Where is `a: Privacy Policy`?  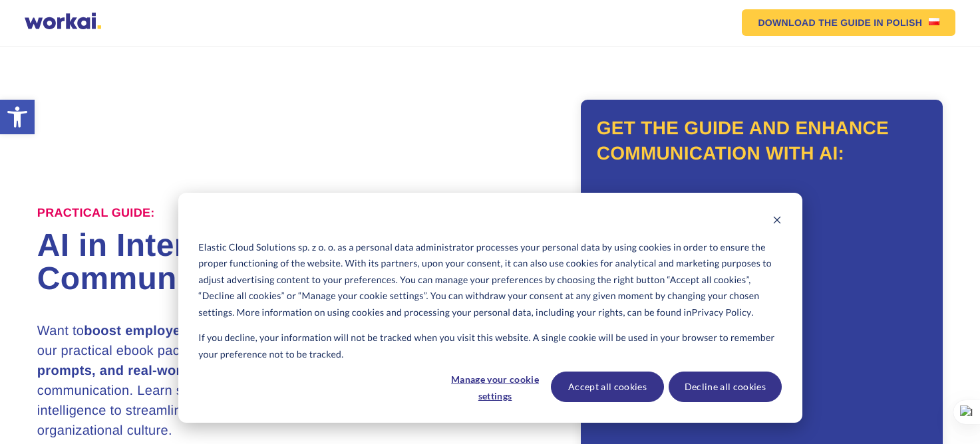 a: Privacy Policy is located at coordinates (722, 313).